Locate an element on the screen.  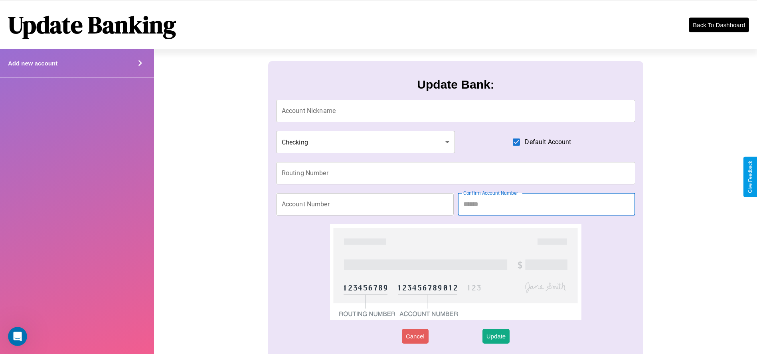
button: Back To Dashboard is located at coordinates (719, 25).